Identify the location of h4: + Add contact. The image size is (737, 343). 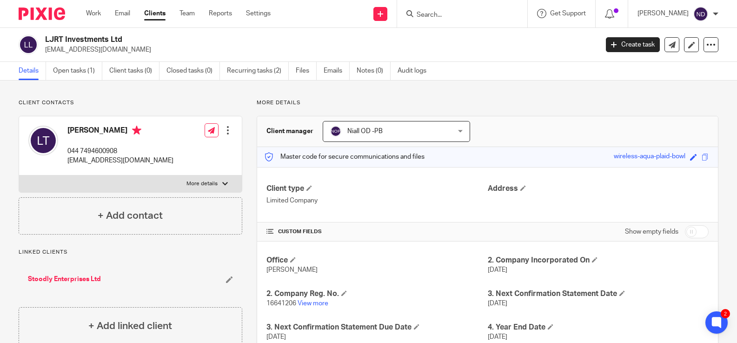
(130, 215).